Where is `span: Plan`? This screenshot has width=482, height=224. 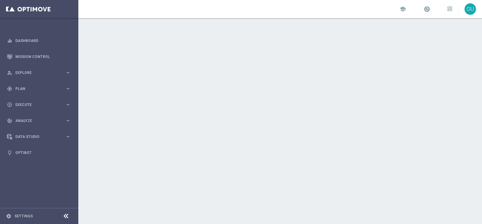 span: Plan is located at coordinates (40, 89).